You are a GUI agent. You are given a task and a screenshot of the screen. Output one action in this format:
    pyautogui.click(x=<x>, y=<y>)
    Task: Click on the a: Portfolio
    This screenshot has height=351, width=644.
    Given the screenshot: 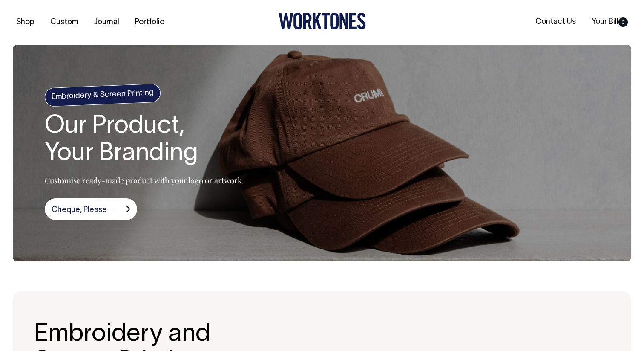 What is the action you would take?
    pyautogui.click(x=149, y=22)
    